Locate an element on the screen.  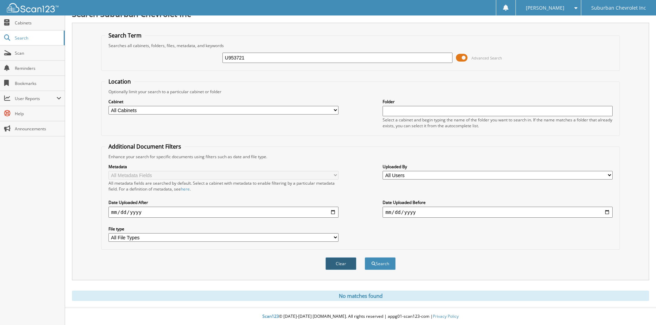
div: Select a cabinet and begin typing the name of the folder you want to search in. If the name match... is located at coordinates (497, 123).